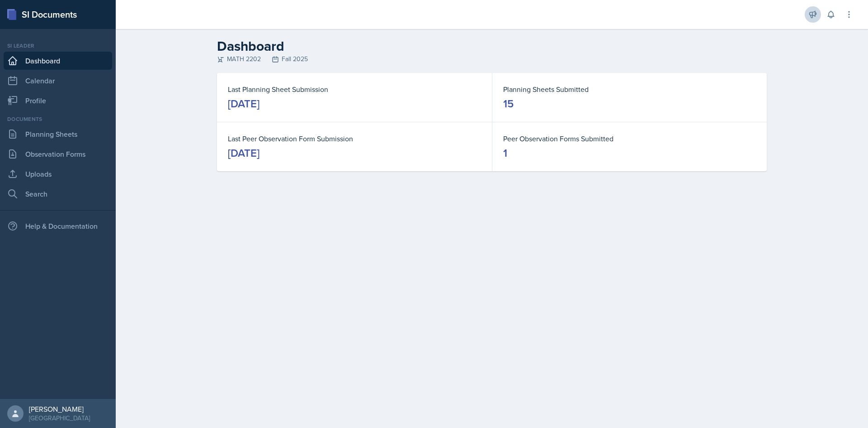  What do you see at coordinates (492, 46) in the screenshot?
I see `h2: Dashboard` at bounding box center [492, 46].